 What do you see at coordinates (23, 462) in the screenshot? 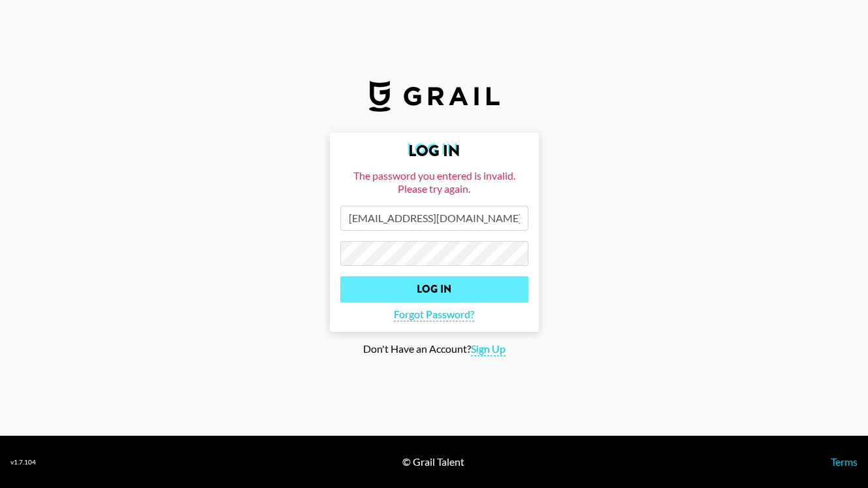
I see `div: v 1.7.104` at bounding box center [23, 462].